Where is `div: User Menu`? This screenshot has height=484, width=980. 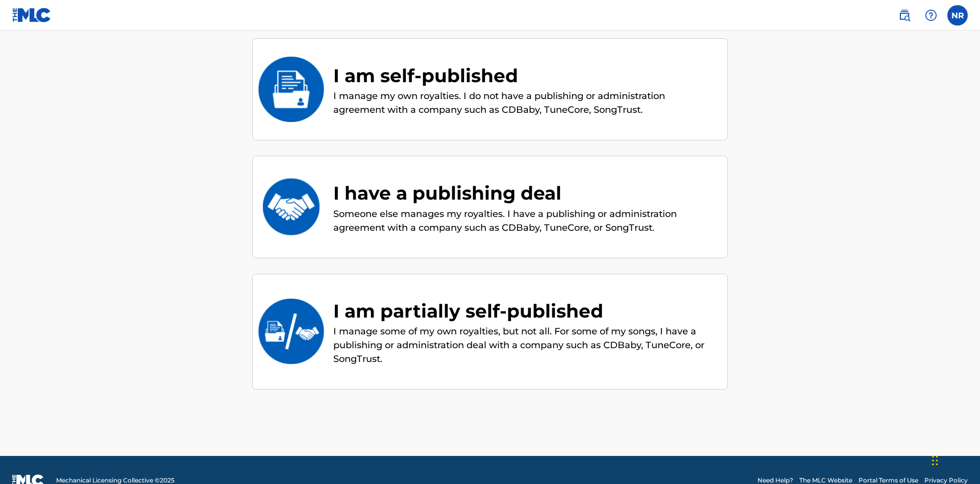 div: User Menu is located at coordinates (958, 15).